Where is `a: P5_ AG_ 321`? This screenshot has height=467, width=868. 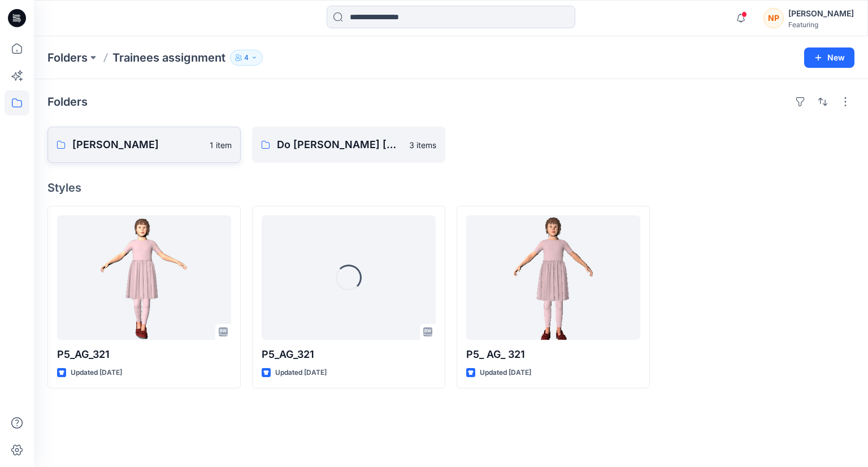
a: P5_ AG_ 321 is located at coordinates (553, 277).